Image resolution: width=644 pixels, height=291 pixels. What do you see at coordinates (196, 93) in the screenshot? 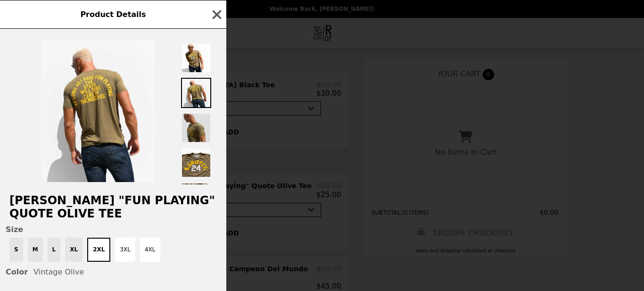
I see `img: Thumbnail 2` at bounding box center [196, 93].